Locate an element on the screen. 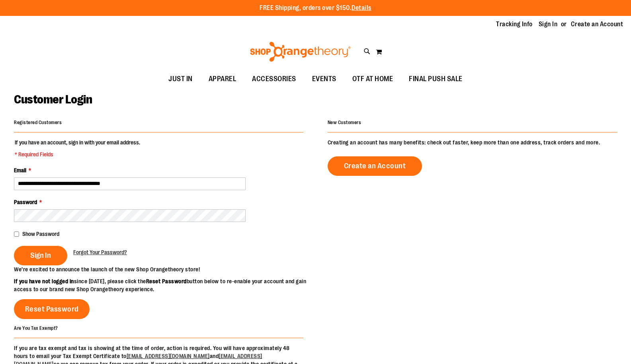  p: FREE Shipping, orders over $150. is located at coordinates (315, 8).